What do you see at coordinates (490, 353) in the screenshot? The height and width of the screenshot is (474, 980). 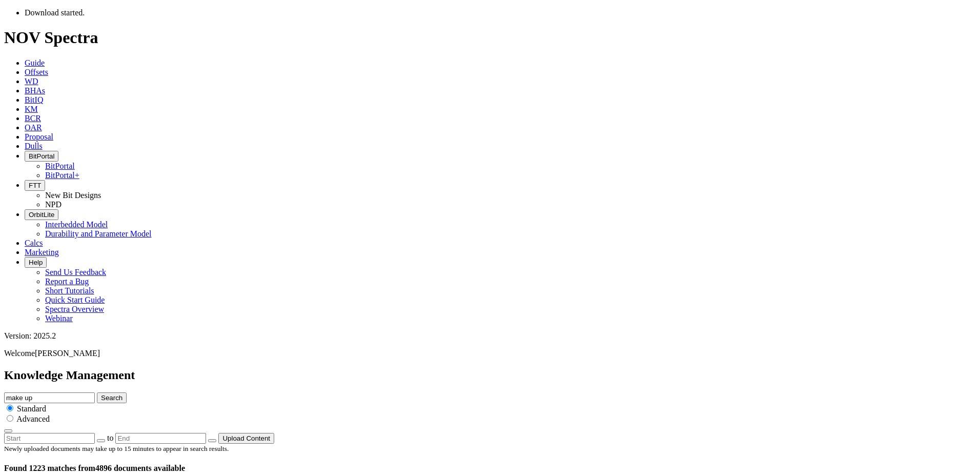 I see `p: Welcome` at bounding box center [490, 353].